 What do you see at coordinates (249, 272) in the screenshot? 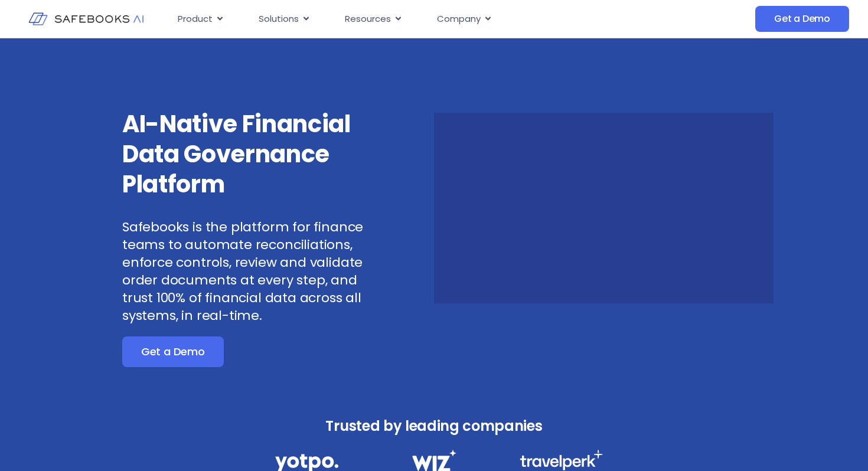
I see `p: Safebooks is the platform for finance teams to automate reconciliations, enforce controls, review...` at bounding box center [249, 272].